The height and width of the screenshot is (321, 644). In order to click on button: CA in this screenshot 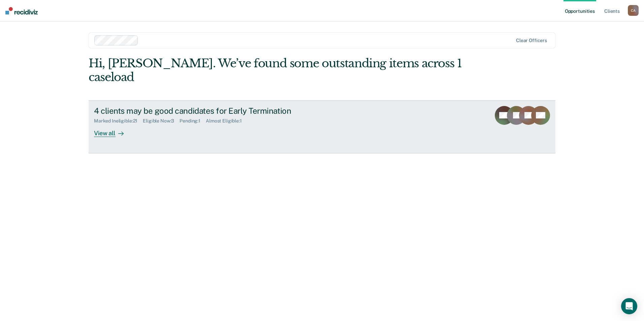, I will do `click(633, 10)`.